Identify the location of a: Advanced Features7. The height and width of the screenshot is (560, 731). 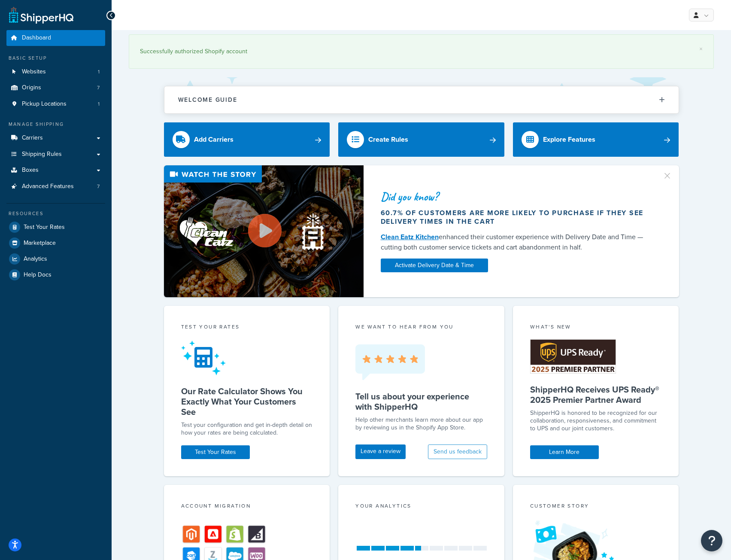
(56, 186).